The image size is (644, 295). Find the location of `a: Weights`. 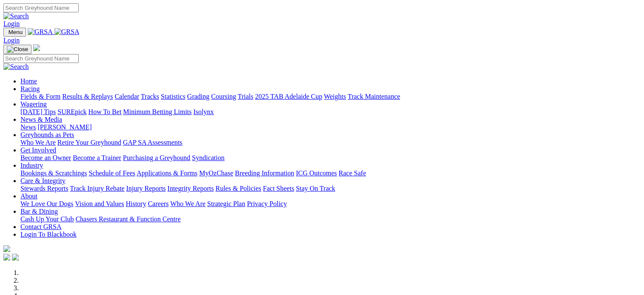

a: Weights is located at coordinates (335, 96).